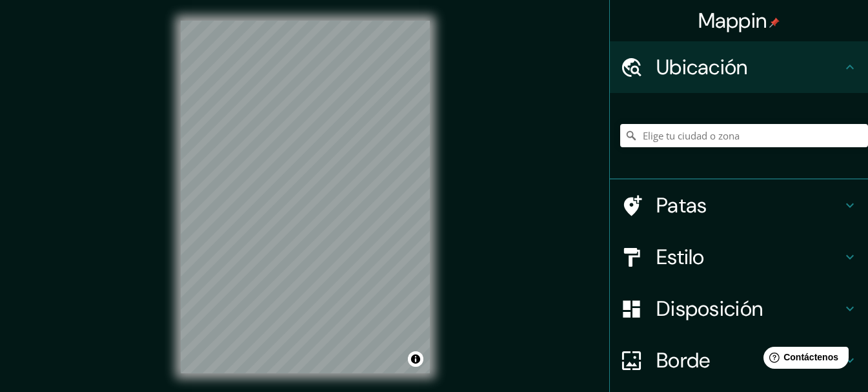 Image resolution: width=868 pixels, height=392 pixels. I want to click on canvas: Mapa, so click(305, 197).